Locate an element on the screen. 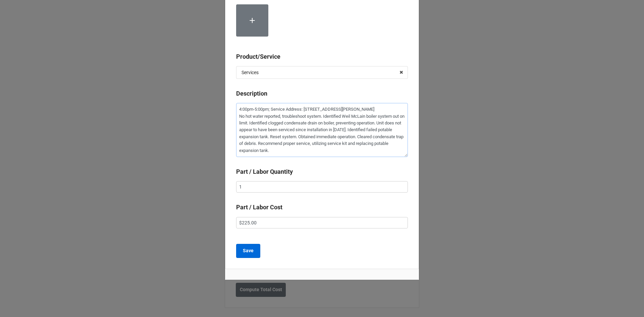 The height and width of the screenshot is (317, 644). label: Product/Service is located at coordinates (258, 57).